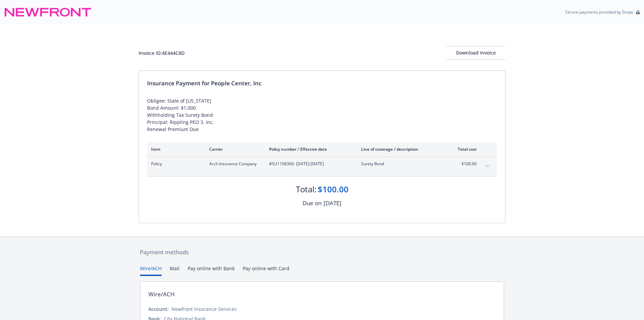 Image resolution: width=644 pixels, height=320 pixels. Describe the element at coordinates (306, 189) in the screenshot. I see `div: Total:` at that location.